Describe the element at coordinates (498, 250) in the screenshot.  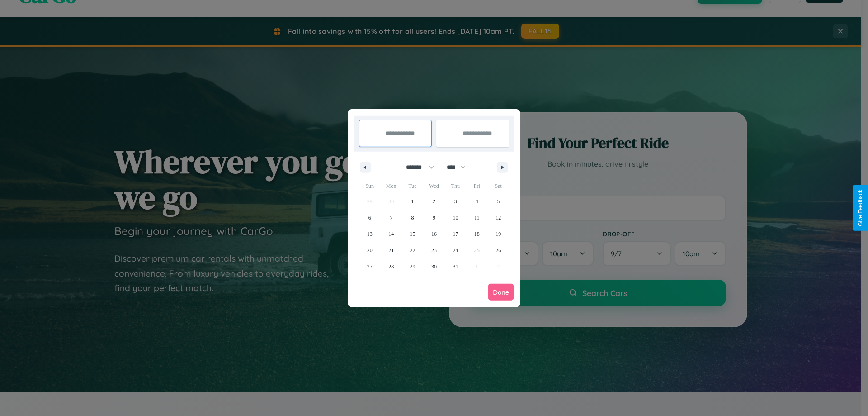
I see `span: 26` at that location.